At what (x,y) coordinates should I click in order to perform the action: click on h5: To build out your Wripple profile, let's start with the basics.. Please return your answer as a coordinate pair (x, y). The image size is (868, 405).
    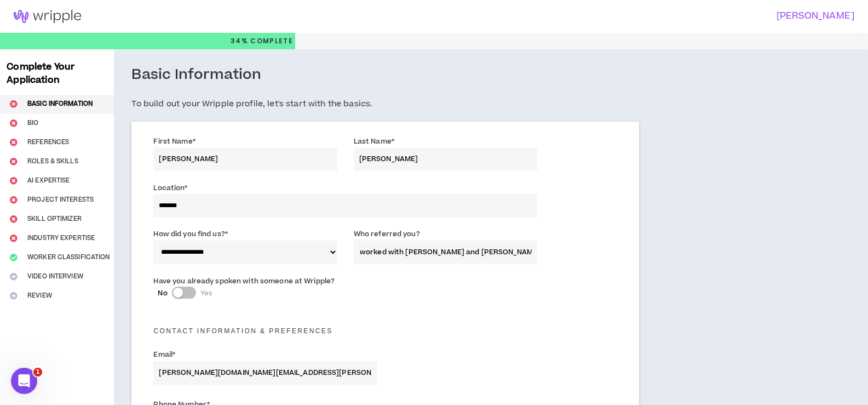
    Looking at the image, I should click on (385, 104).